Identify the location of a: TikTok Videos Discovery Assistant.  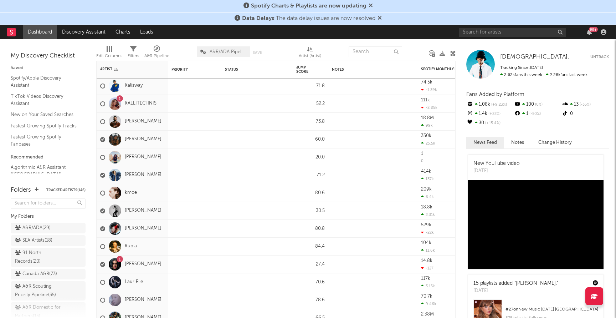
(45, 100).